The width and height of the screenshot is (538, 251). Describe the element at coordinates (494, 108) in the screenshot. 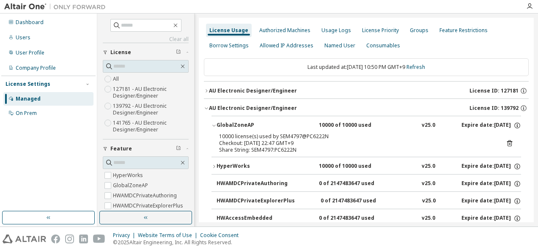

I see `span: License ID: 139792` at that location.